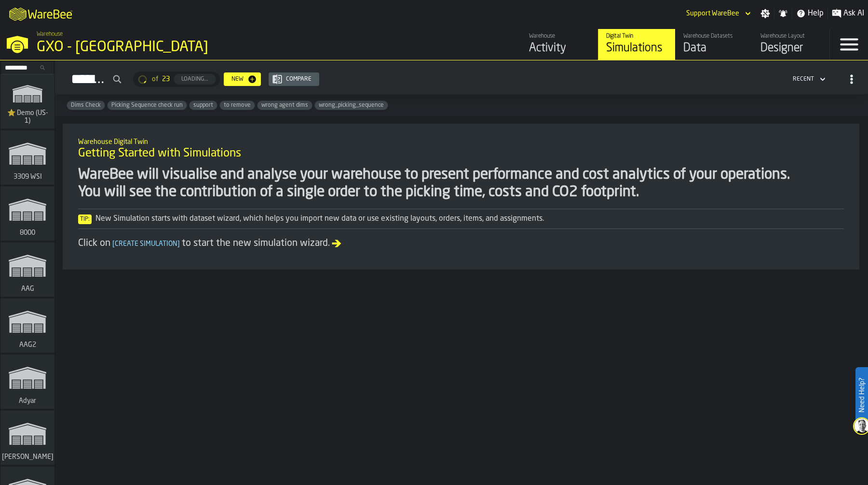 The width and height of the screenshot is (868, 485). What do you see at coordinates (203, 105) in the screenshot?
I see `span: support` at bounding box center [203, 105].